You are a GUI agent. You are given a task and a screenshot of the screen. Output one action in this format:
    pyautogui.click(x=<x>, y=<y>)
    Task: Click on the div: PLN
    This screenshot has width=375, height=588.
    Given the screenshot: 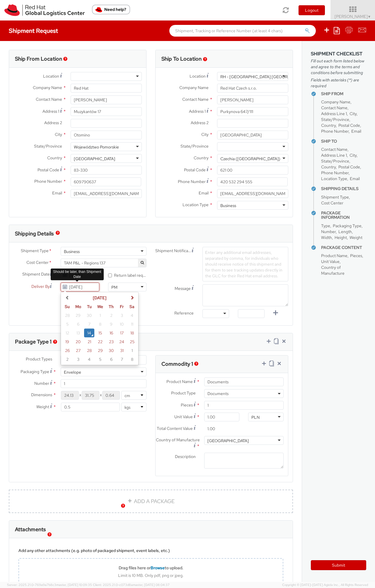 What is the action you would take?
    pyautogui.click(x=255, y=417)
    